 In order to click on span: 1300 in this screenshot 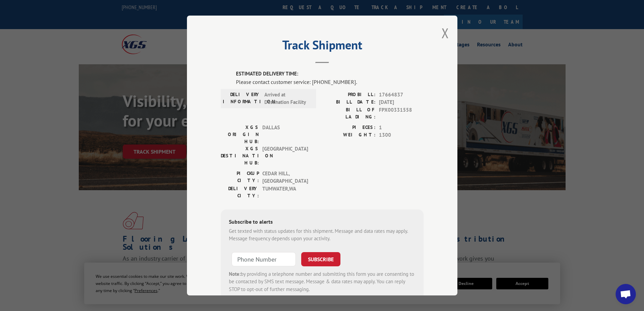, I will do `click(401, 135)`.